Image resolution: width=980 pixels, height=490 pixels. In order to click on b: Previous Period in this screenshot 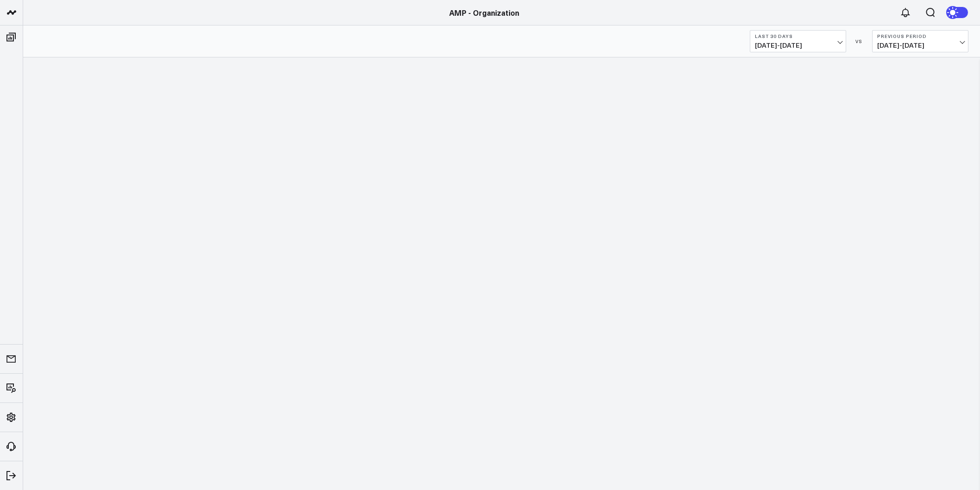, I will do `click(920, 36)`.